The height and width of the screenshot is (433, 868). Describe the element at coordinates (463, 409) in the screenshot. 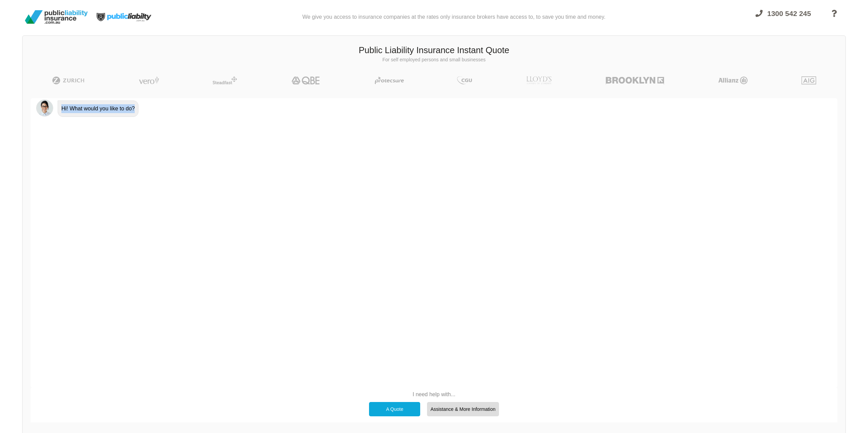

I see `div: Assistance & More Information` at that location.